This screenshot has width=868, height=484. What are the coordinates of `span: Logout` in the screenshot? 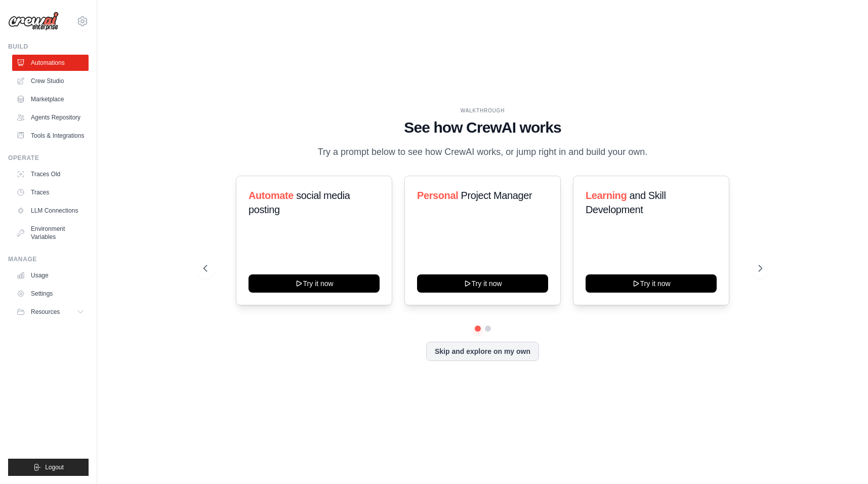 It's located at (54, 467).